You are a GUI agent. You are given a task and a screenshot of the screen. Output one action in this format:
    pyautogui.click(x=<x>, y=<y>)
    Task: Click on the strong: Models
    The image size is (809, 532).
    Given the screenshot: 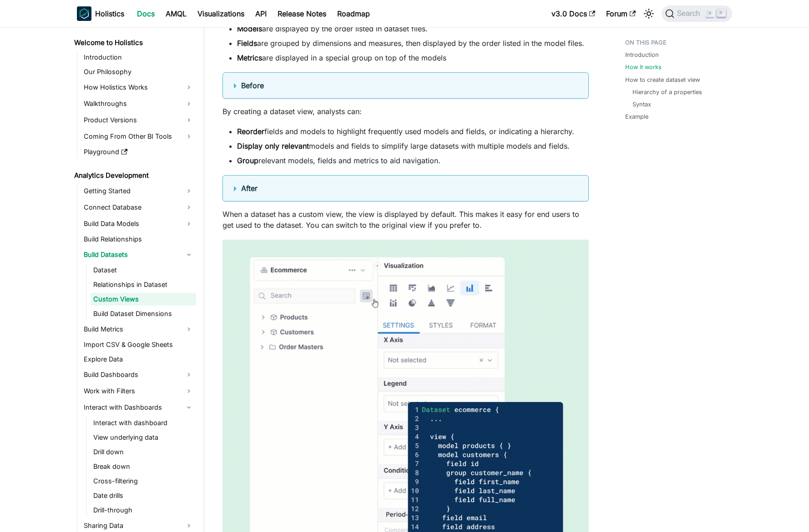 What is the action you would take?
    pyautogui.click(x=249, y=28)
    